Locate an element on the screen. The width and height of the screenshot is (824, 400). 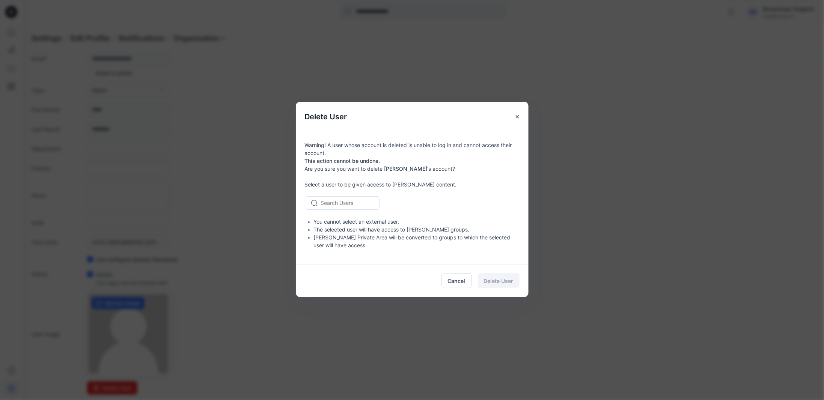
b: This action cannot be undone. is located at coordinates (342, 161).